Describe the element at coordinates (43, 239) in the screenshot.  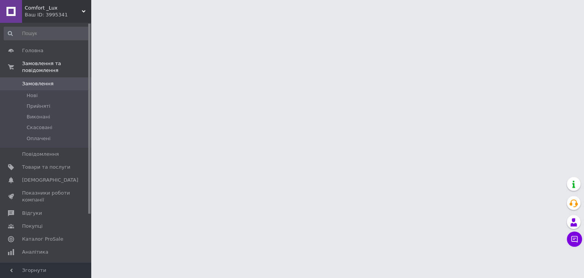
I see `span: Каталог ProSale` at that location.